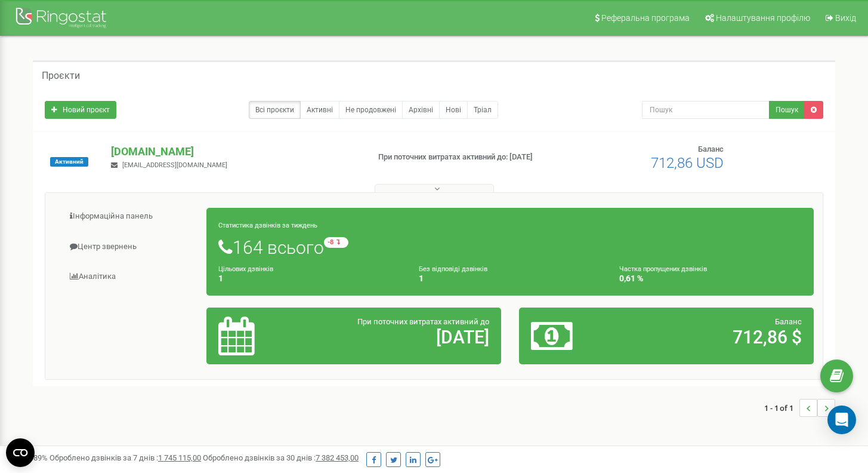 Image resolution: width=868 pixels, height=473 pixels. What do you see at coordinates (371, 110) in the screenshot?
I see `a: Не продовжені` at bounding box center [371, 110].